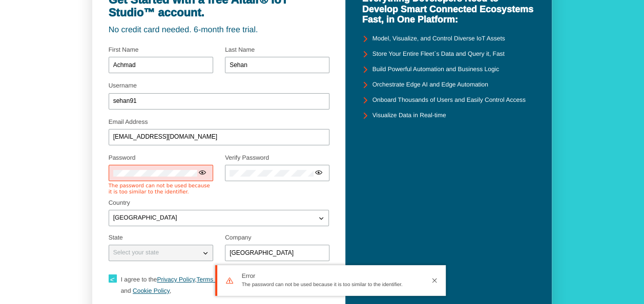 This screenshot has width=644, height=304. Describe the element at coordinates (430, 85) in the screenshot. I see `unity-typography: Orchestrate Edge AI and Edge Automation` at that location.